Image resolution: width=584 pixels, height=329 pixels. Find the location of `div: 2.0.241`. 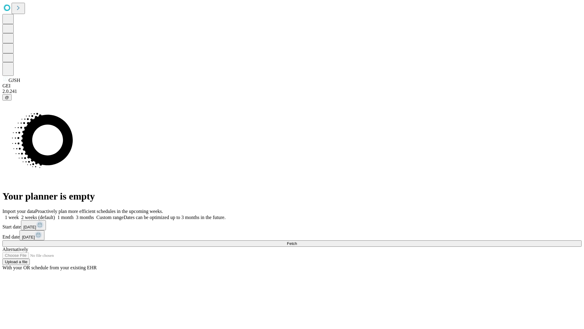

div: 2.0.241 is located at coordinates (292, 91).